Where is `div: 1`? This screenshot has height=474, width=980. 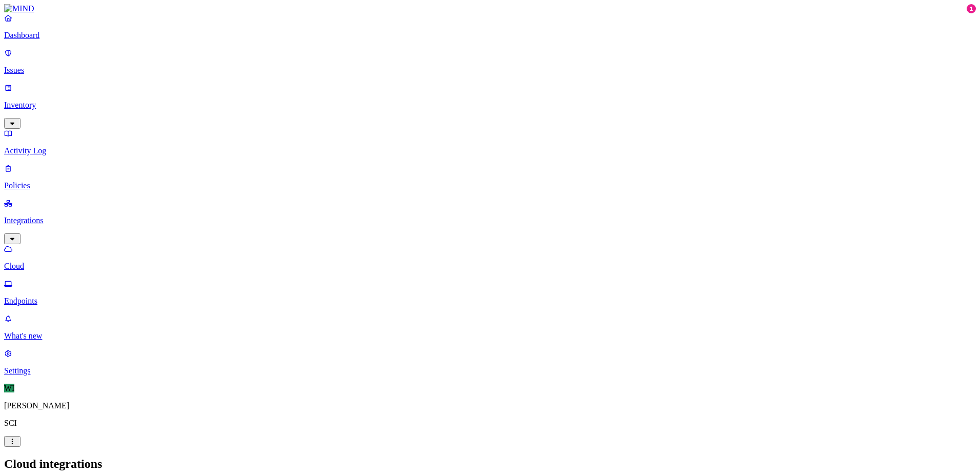 div: 1 is located at coordinates (971, 9).